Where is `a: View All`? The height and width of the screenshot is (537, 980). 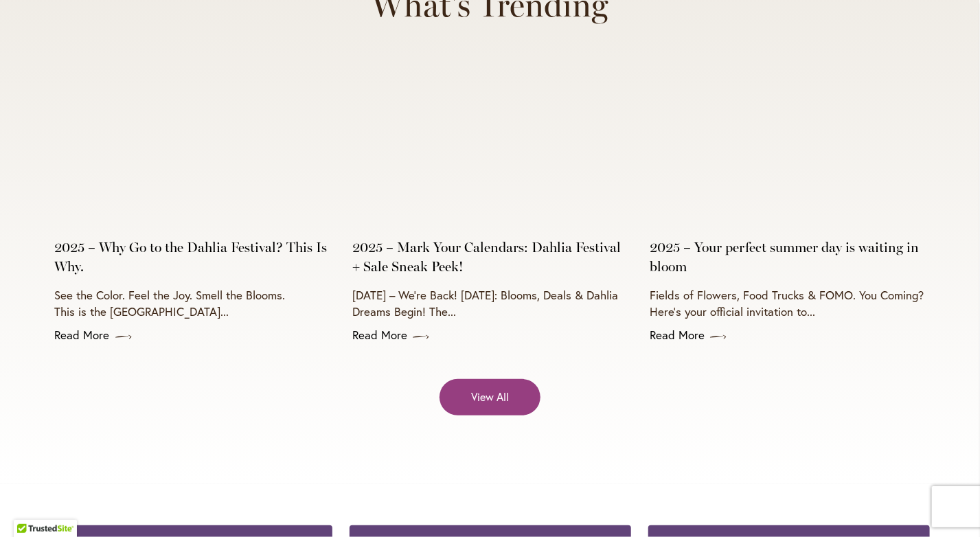 a: View All is located at coordinates (490, 397).